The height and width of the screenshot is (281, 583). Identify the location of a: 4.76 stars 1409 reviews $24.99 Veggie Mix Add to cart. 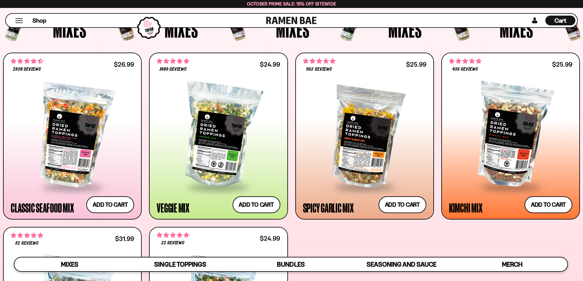
(218, 136).